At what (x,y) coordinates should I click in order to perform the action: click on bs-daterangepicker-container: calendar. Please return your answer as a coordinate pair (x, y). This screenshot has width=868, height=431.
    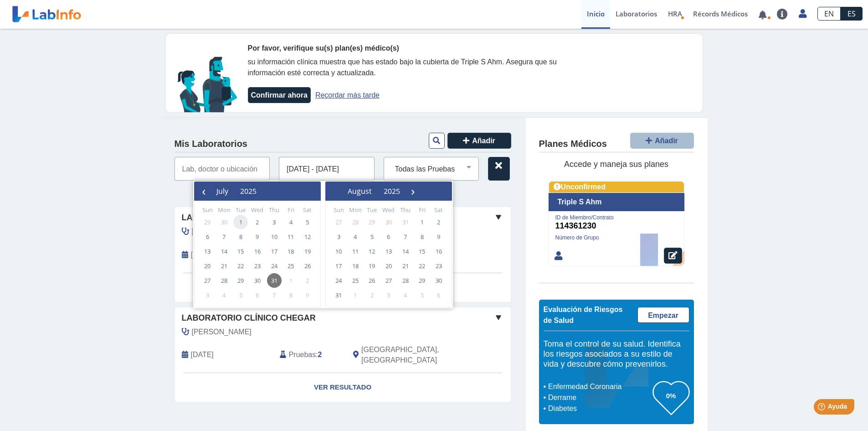
    Looking at the image, I should click on (323, 244).